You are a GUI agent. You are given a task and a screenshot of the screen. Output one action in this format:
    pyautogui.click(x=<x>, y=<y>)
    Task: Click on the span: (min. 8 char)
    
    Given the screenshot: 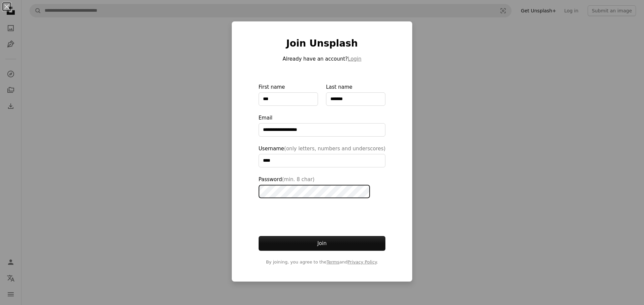 What is the action you would take?
    pyautogui.click(x=298, y=180)
    